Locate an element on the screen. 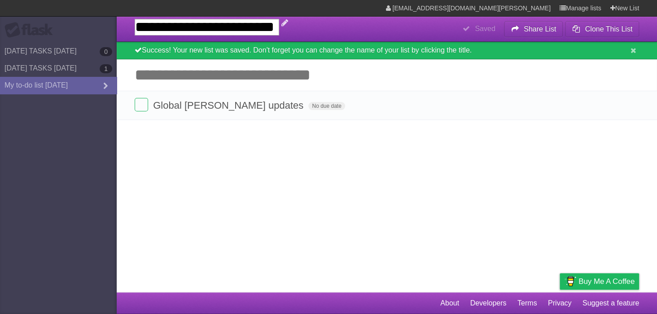 The image size is (657, 314). span: No due date is located at coordinates (326, 106).